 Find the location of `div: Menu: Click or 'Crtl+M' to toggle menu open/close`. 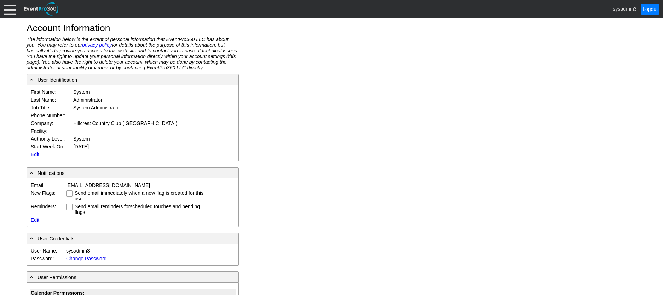

div: Menu: Click or 'Crtl+M' to toggle menu open/close is located at coordinates (10, 9).